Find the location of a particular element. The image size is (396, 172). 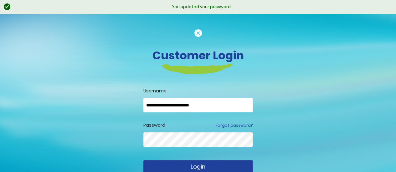

label: Username is located at coordinates (198, 91).